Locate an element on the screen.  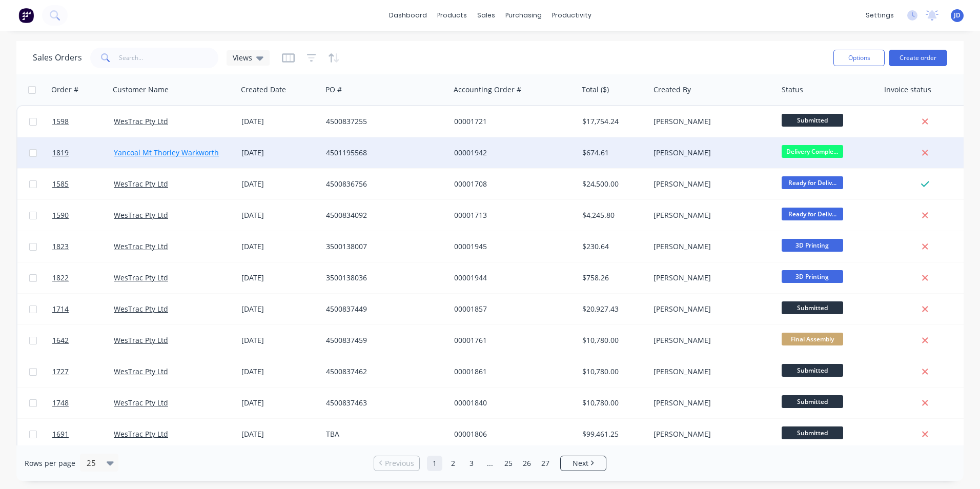
button: Options is located at coordinates (859, 58).